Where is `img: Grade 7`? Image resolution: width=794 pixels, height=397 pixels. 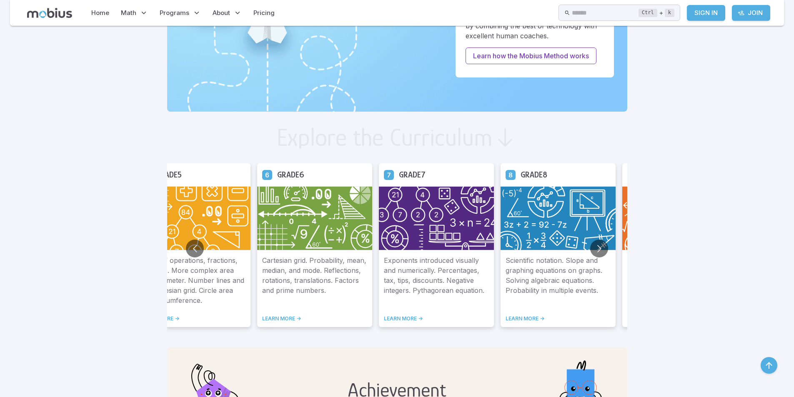 img: Grade 7 is located at coordinates (436, 218).